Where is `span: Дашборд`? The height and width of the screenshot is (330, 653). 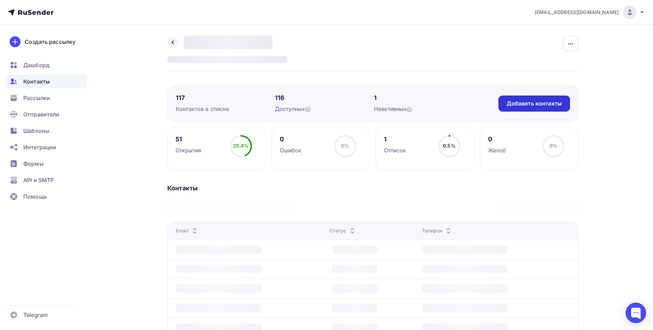
span: Дашборд is located at coordinates (36, 65).